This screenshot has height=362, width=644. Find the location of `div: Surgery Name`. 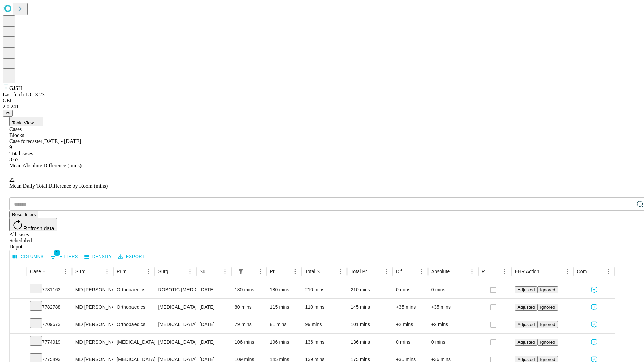

div: Surgery Name is located at coordinates (167, 272).